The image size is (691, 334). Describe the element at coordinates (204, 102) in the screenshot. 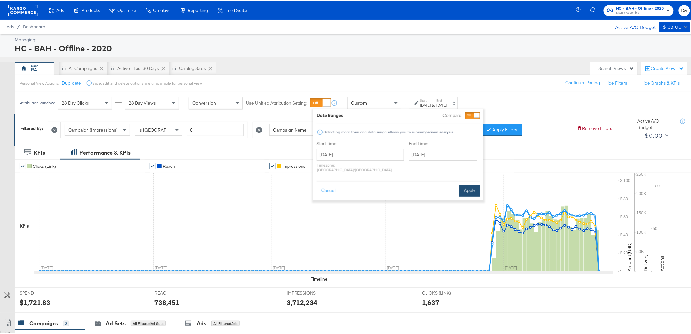

I see `span: Conversion` at that location.